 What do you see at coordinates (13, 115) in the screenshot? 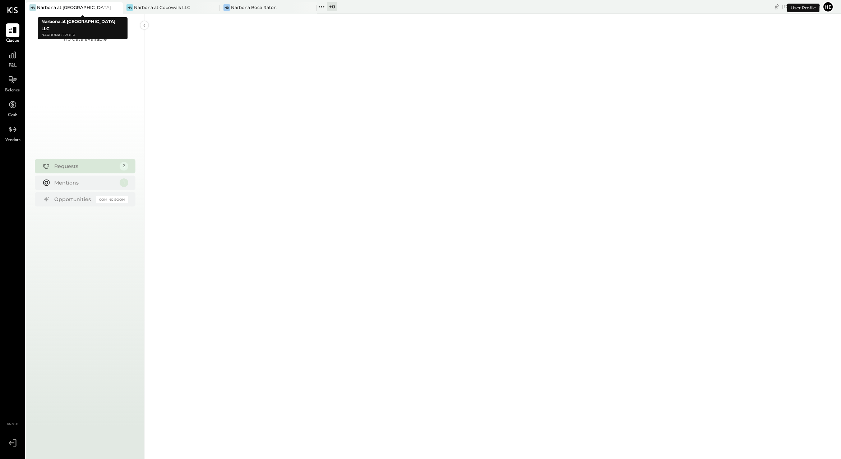
I see `span: Cash` at bounding box center [13, 115].